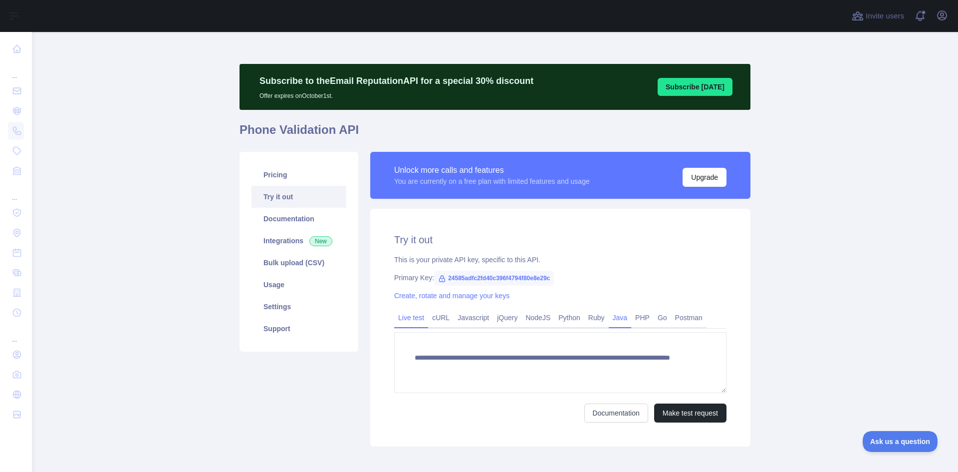 This screenshot has height=472, width=958. I want to click on a: Go, so click(662, 317).